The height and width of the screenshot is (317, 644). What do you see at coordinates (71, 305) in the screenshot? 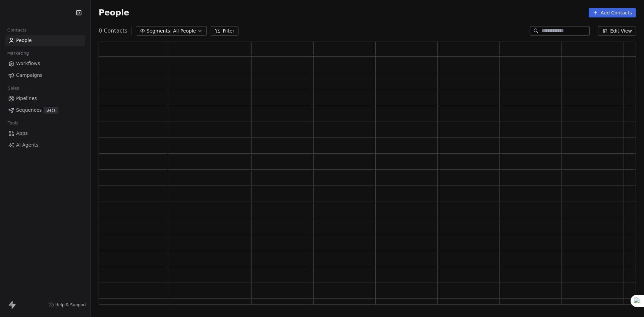
I see `span: Help & Support` at bounding box center [71, 305].